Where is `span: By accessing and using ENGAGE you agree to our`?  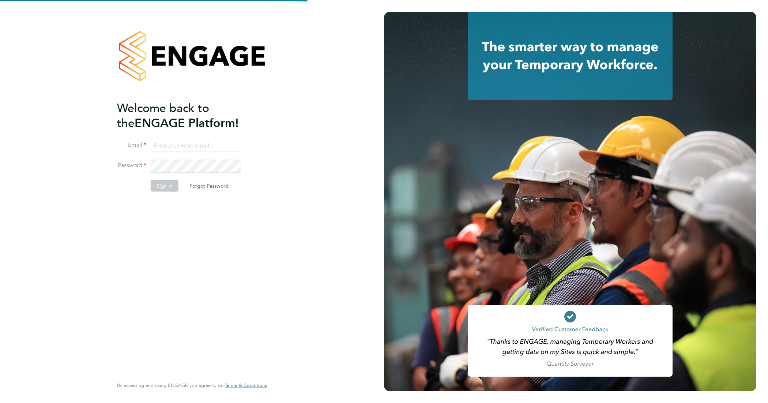 span: By accessing and using ENGAGE you agree to our is located at coordinates (192, 385).